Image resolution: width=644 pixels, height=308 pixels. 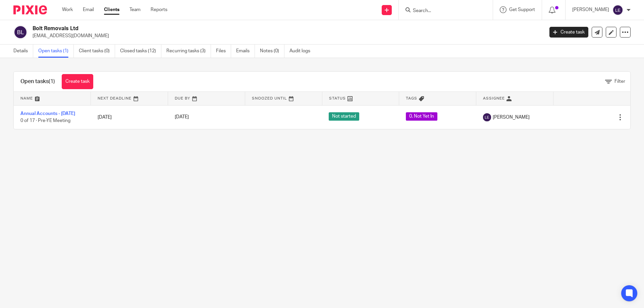 What do you see at coordinates (620, 81) in the screenshot?
I see `span: Filter` at bounding box center [620, 81].